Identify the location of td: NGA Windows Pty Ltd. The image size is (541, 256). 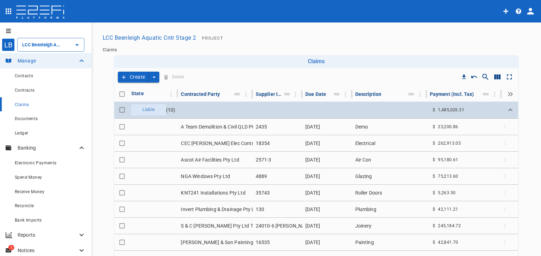
(215, 177).